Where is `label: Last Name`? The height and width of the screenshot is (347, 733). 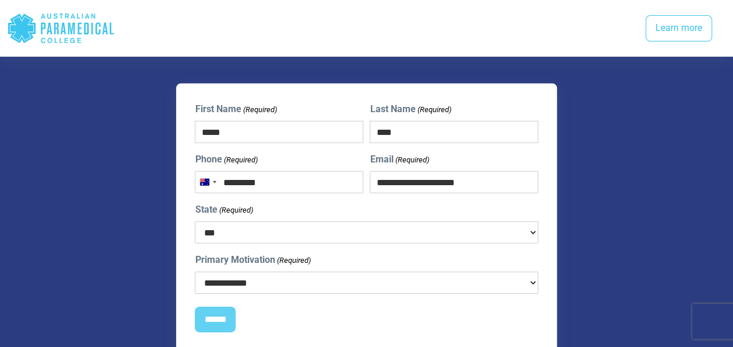
label: Last Name is located at coordinates (410, 109).